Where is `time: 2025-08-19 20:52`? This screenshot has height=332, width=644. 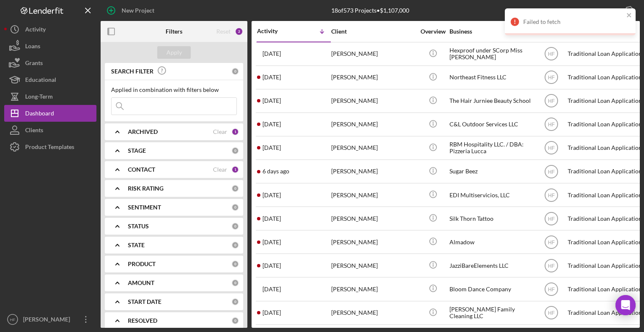 time: 2025-08-19 20:52 is located at coordinates (272, 54).